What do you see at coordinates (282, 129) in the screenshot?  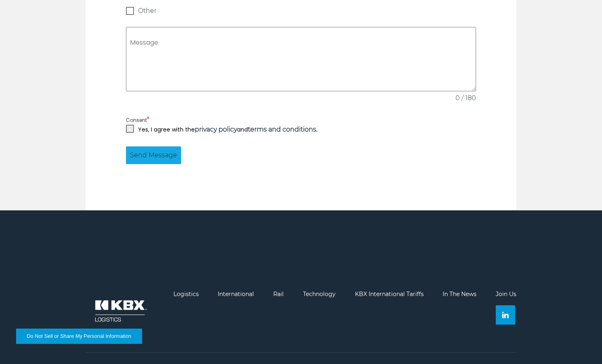 I see `a: terms and conditions` at bounding box center [282, 129].